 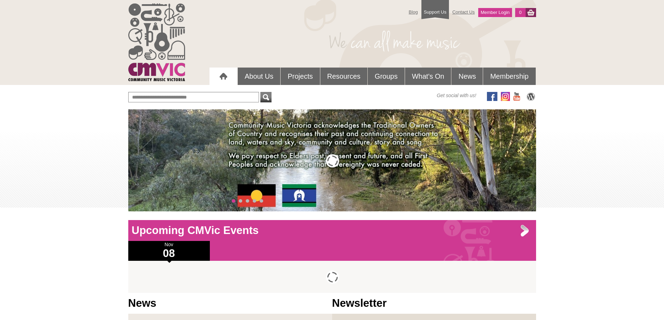 What do you see at coordinates (467, 76) in the screenshot?
I see `a: News` at bounding box center [467, 76].